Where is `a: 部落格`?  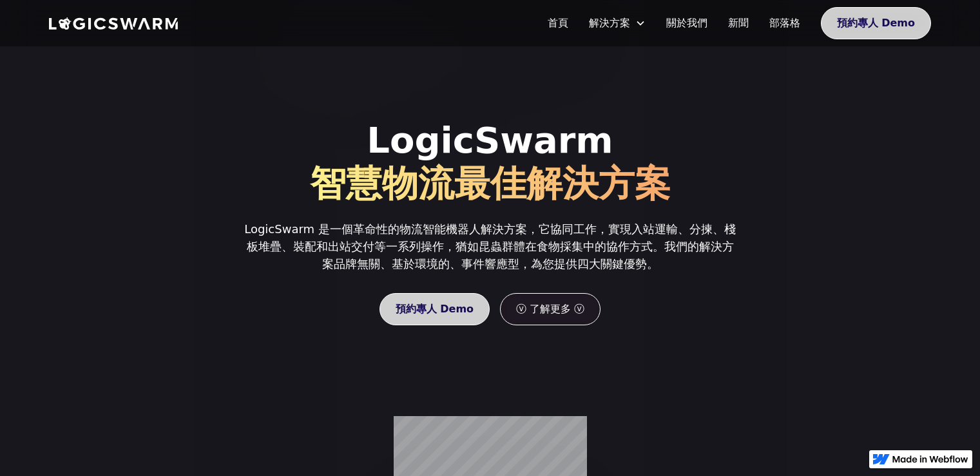 a: 部落格 is located at coordinates (785, 24).